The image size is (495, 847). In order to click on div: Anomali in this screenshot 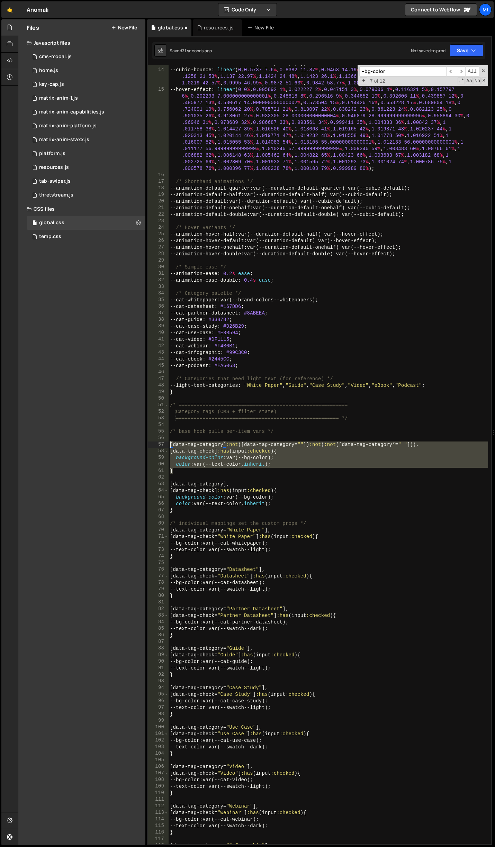, I will do `click(37, 10)`.